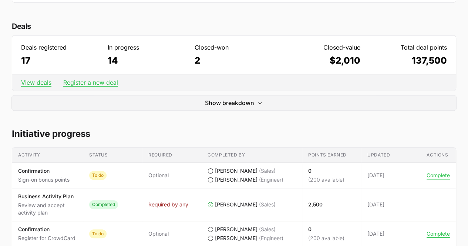  What do you see at coordinates (391, 155) in the screenshot?
I see `th: Updated` at bounding box center [391, 155].